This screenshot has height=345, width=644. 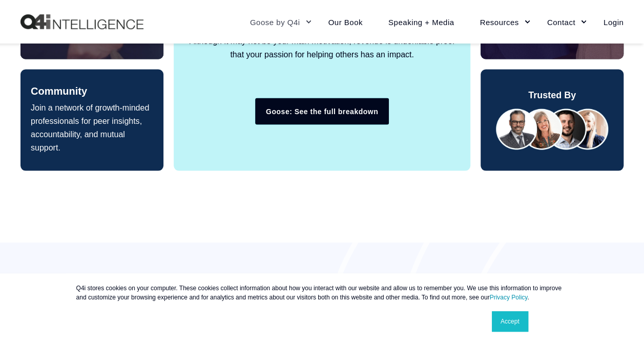 I want to click on a: Privacy Policy, so click(x=508, y=298).